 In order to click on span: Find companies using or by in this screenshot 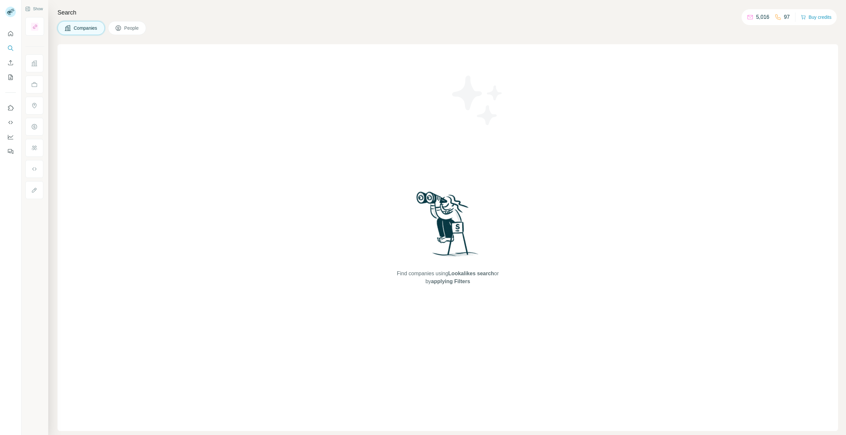, I will do `click(448, 278)`.